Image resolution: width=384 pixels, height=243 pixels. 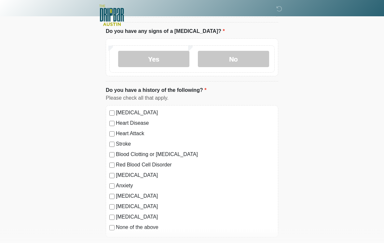 I want to click on input: Anxiety, so click(x=112, y=186).